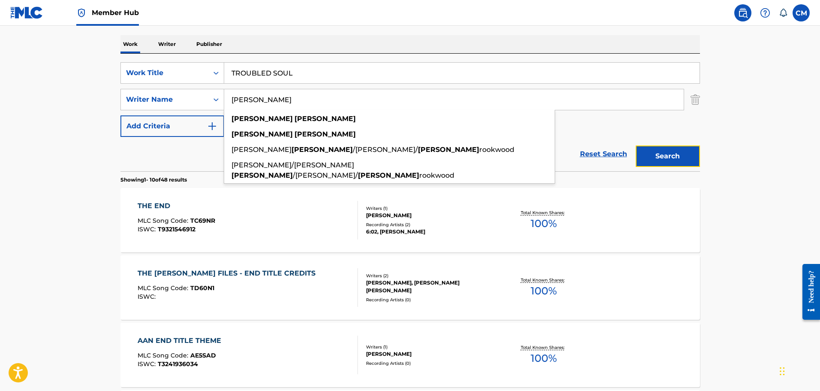  Describe the element at coordinates (177, 229) in the screenshot. I see `span: T9321546912` at that location.